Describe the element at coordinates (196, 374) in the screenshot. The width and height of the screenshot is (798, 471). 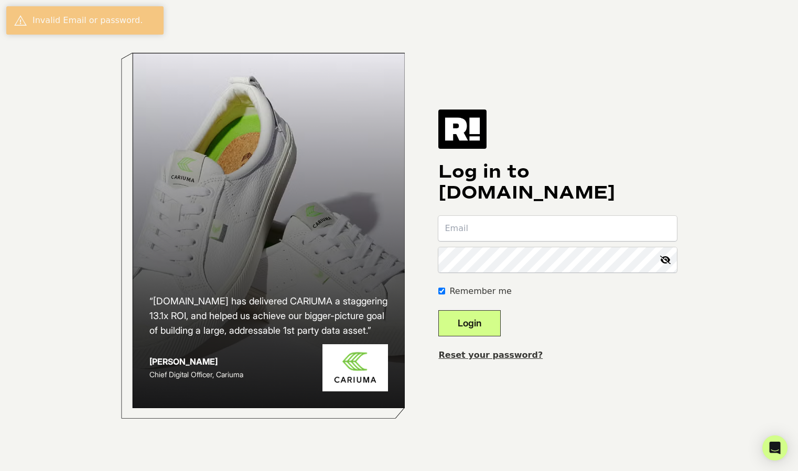
I see `span: Chief Digital Officer, Cariuma` at that location.